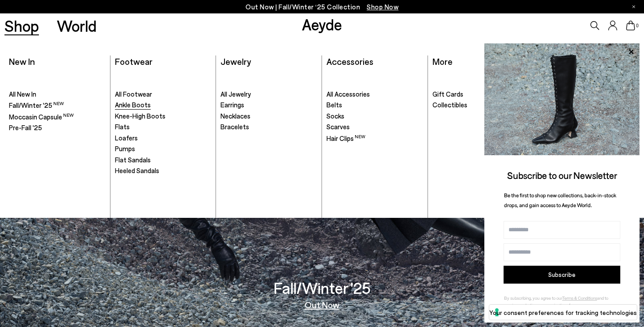 The height and width of the screenshot is (327, 644). Describe the element at coordinates (346, 138) in the screenshot. I see `span: Hair Clips` at that location.